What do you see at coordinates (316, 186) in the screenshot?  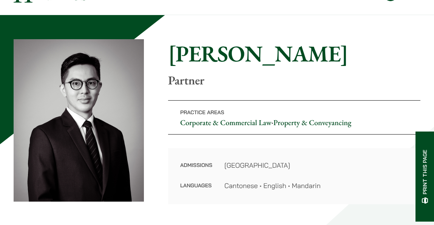 I see `dd: Cantonese • English • Mandarin` at bounding box center [316, 186].